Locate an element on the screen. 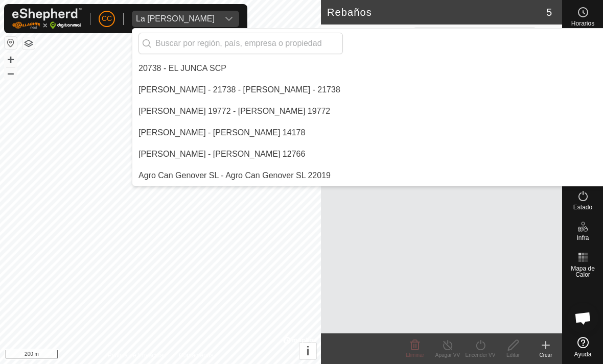 The image size is (603, 364). span: 5 is located at coordinates (548, 12).